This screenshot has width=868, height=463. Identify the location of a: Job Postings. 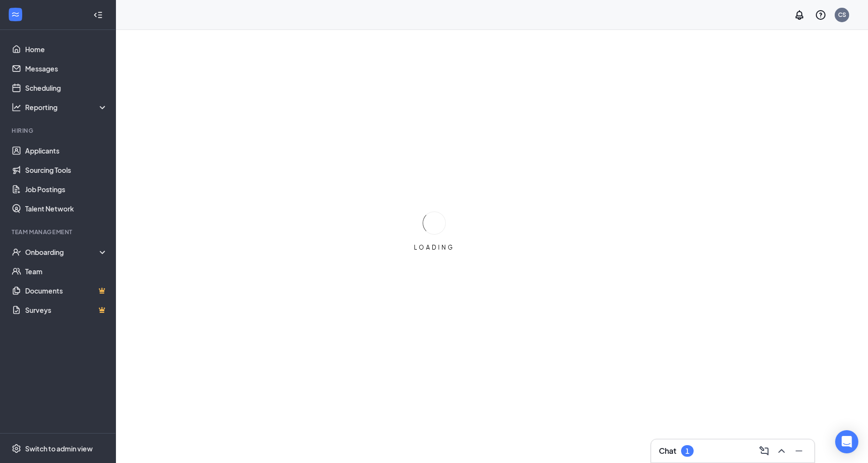
(66, 189).